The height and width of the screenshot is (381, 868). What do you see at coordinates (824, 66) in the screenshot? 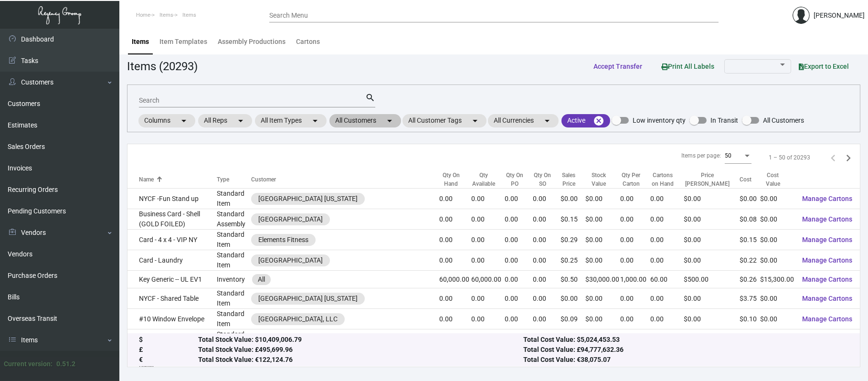
I see `button: Export to Excel` at bounding box center [824, 66].